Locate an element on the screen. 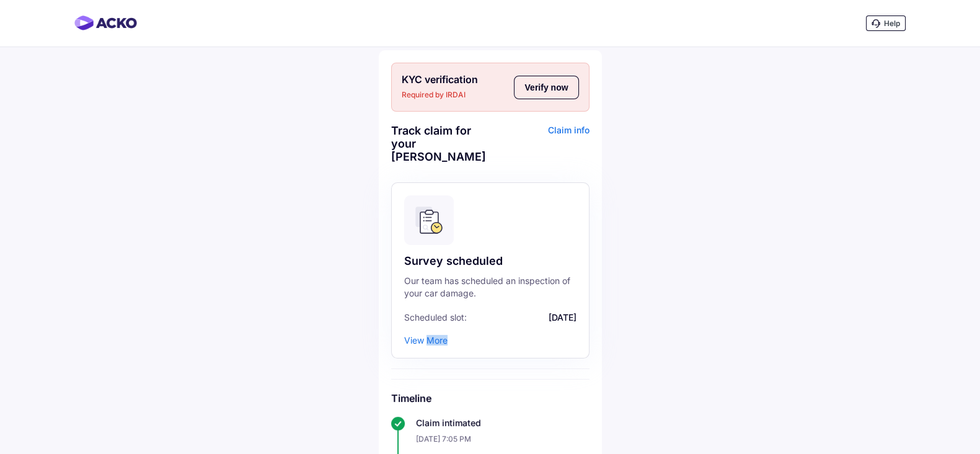 Image resolution: width=980 pixels, height=454 pixels. div: Survey scheduled is located at coordinates (490, 261).